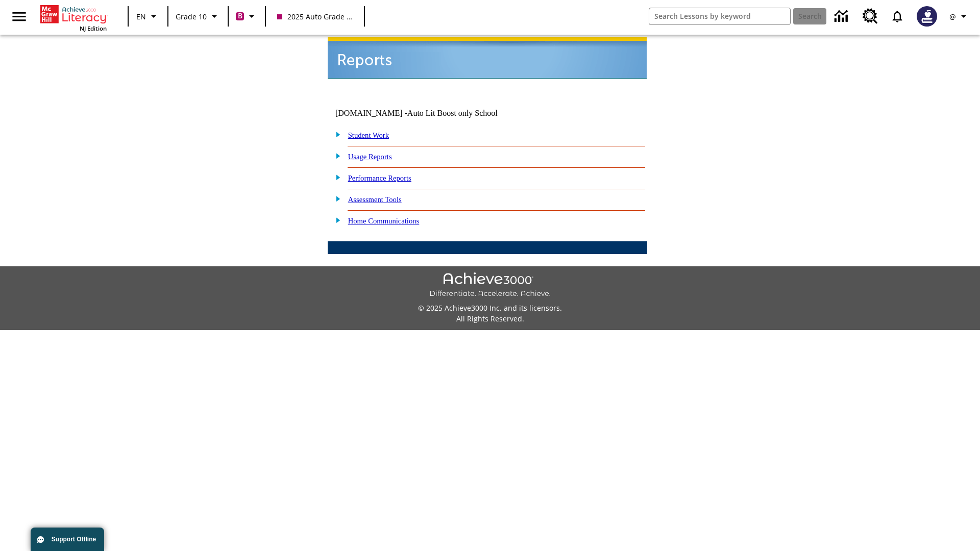 This screenshot has width=980, height=551. Describe the element at coordinates (191, 16) in the screenshot. I see `span: Grade 10` at that location.